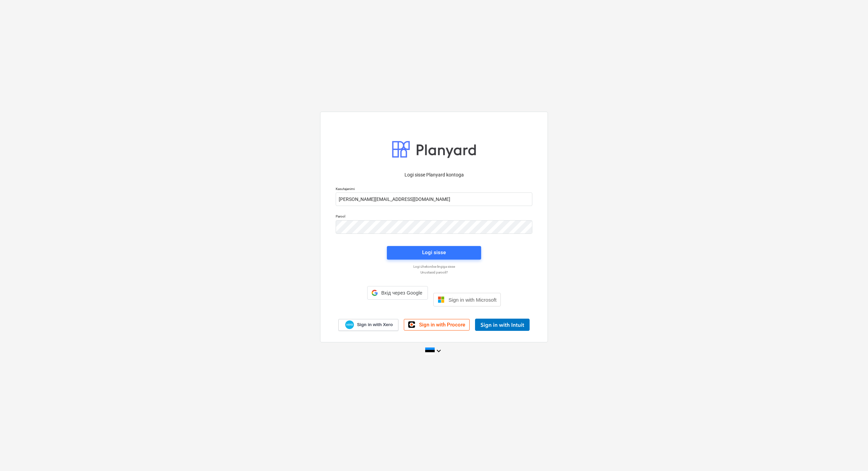 This screenshot has height=471, width=868. I want to click on p: Logi sisse Planyard kontoga, so click(434, 175).